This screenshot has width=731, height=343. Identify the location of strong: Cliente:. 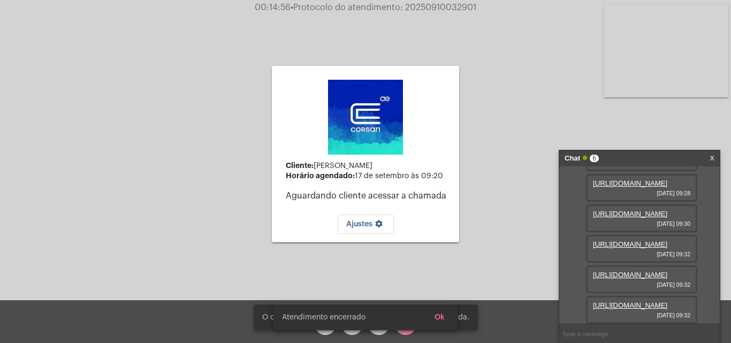
(299, 165).